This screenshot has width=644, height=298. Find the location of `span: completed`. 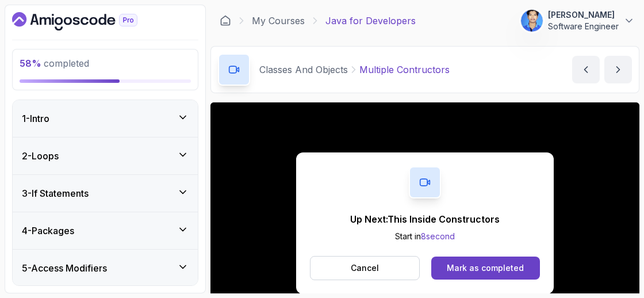

span: completed is located at coordinates (54, 63).